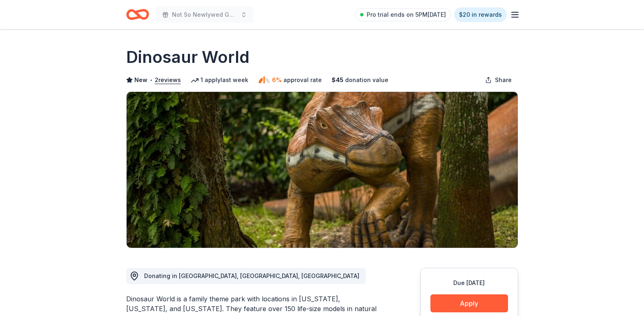  What do you see at coordinates (219, 80) in the screenshot?
I see `div: 1 apply last week` at bounding box center [219, 80].